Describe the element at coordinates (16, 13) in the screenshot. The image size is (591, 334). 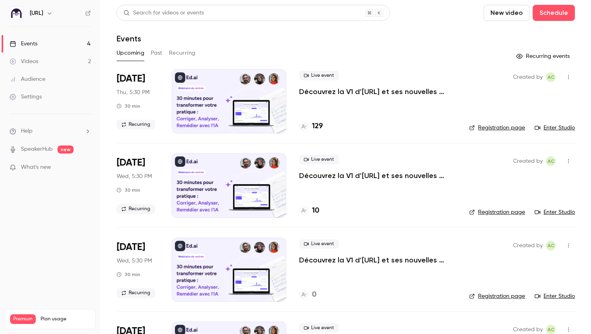
I see `img: Ed.ai` at that location.